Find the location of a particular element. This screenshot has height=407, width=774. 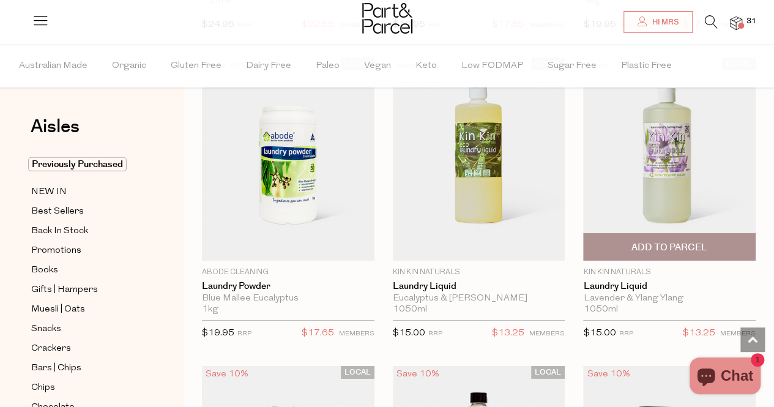

img: Part&Parcel is located at coordinates (387, 18).